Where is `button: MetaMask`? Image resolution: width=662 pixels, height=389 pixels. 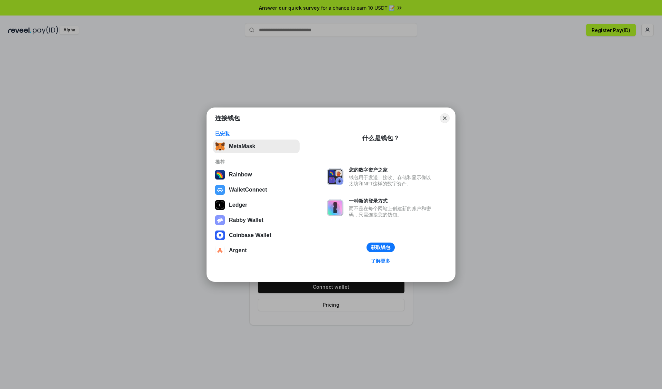 button: MetaMask is located at coordinates (256, 147).